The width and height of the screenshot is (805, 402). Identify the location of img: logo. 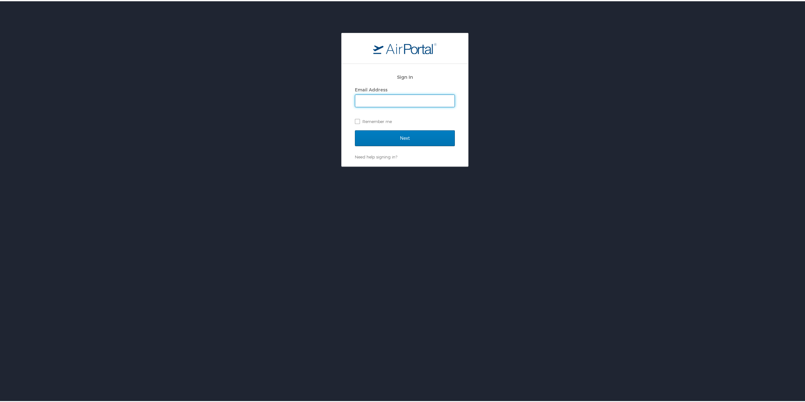
(405, 47).